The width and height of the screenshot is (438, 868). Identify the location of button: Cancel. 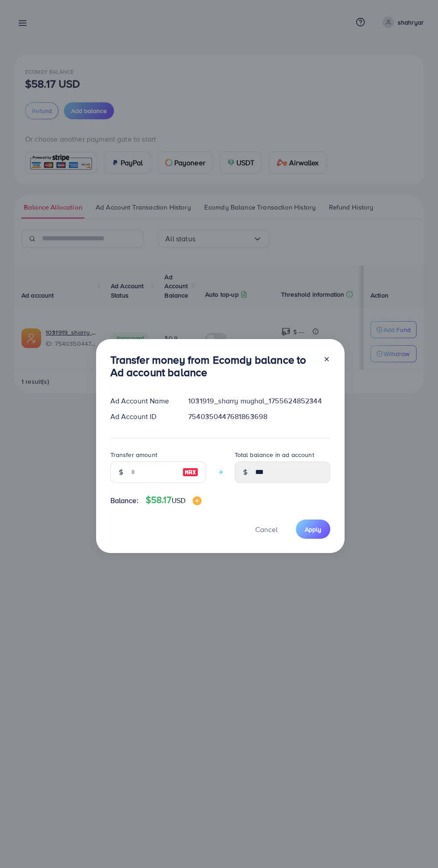
(266, 529).